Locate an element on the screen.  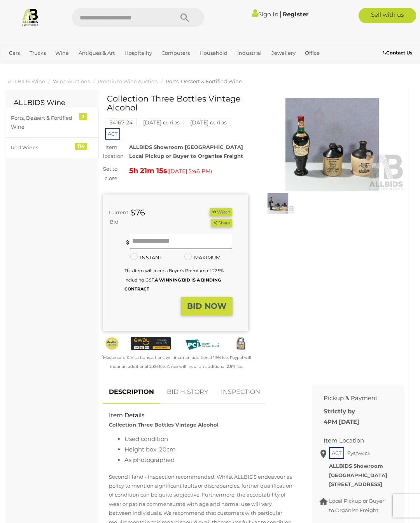
button: Watch is located at coordinates (221, 212).